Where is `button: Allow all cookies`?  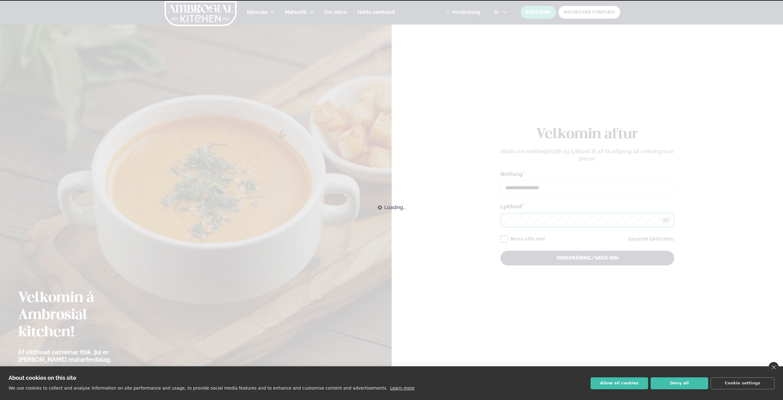 button: Allow all cookies is located at coordinates (620, 383).